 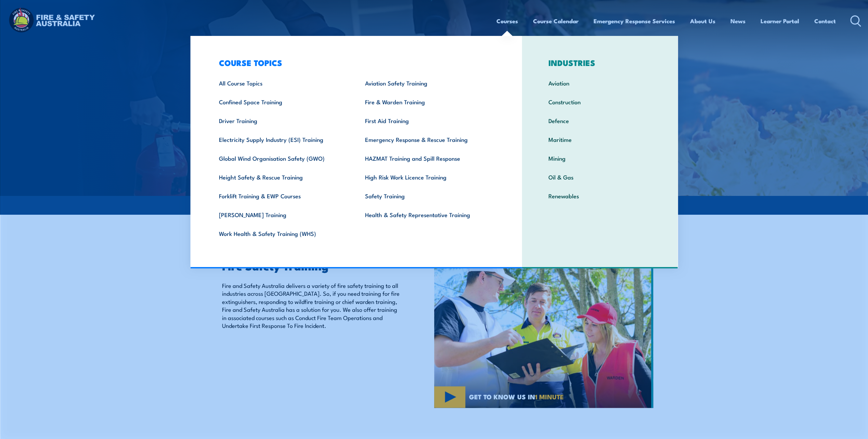 What do you see at coordinates (549, 397) in the screenshot?
I see `strong: 1 MINUTE` at bounding box center [549, 397].